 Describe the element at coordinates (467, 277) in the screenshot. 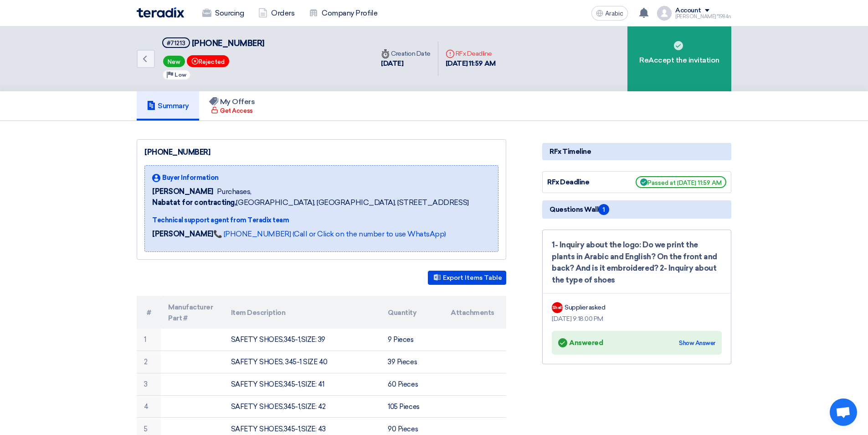

I see `button: Export Items Table` at that location.